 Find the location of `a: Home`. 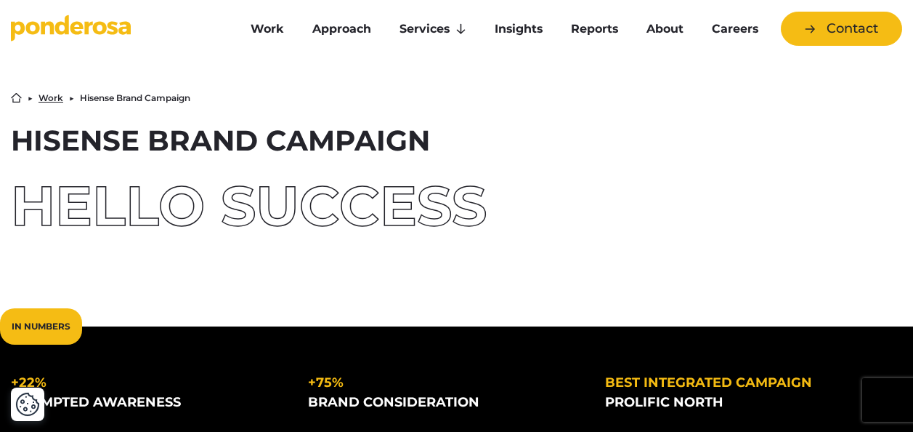

a: Home is located at coordinates (16, 97).